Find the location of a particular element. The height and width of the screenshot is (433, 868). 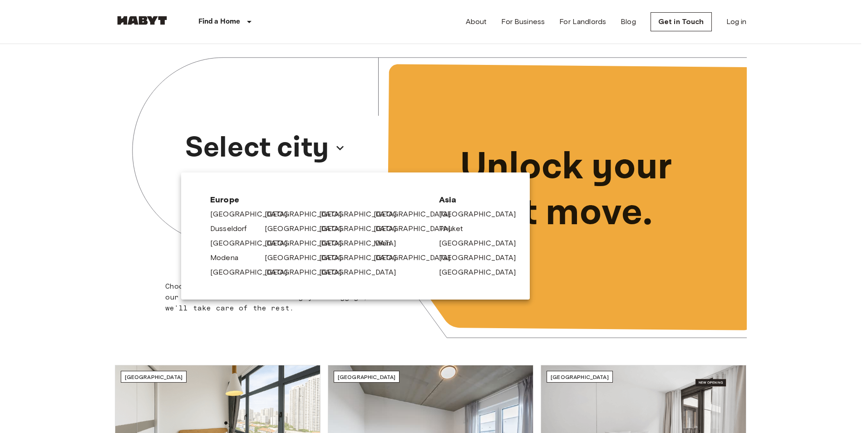

a: Modena is located at coordinates (229, 258).